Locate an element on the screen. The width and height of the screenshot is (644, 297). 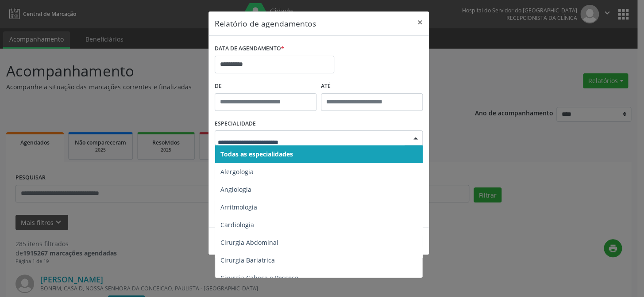
span: Cirurgia Bariatrica is located at coordinates (248, 260).